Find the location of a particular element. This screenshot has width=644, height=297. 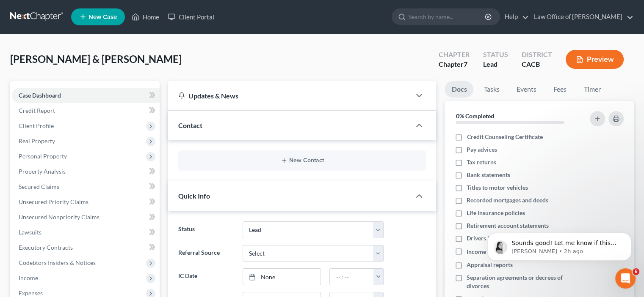

span: Real Property is located at coordinates (37, 141).